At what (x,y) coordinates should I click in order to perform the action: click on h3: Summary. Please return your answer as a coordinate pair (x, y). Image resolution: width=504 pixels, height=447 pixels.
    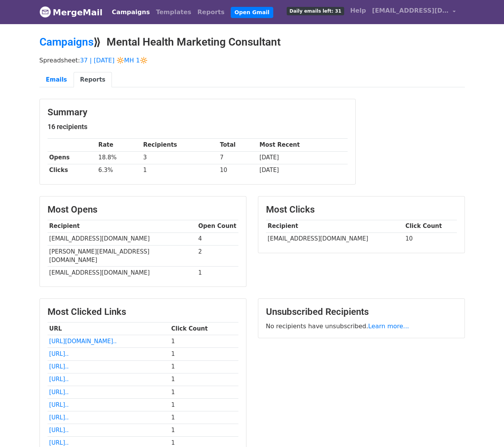
    Looking at the image, I should click on (197, 112).